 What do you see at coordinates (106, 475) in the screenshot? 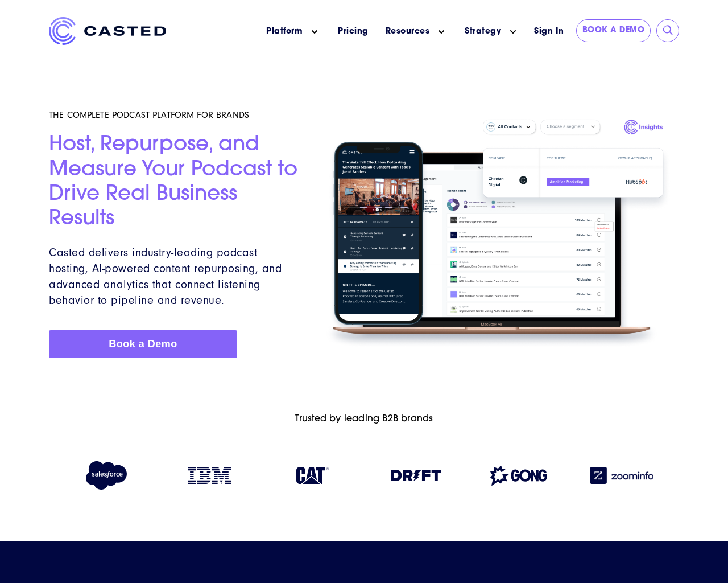
I see `img: Salesforce logo` at bounding box center [106, 475].